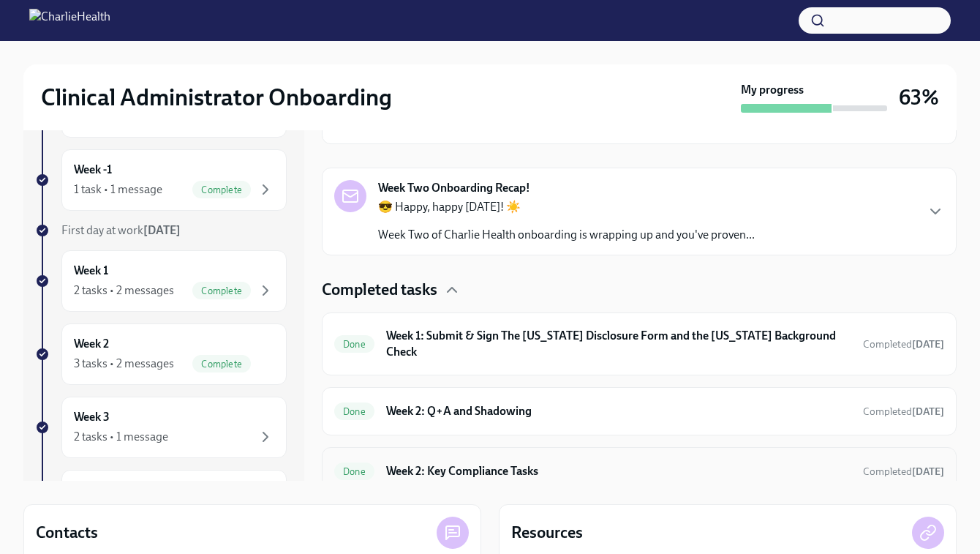 The height and width of the screenshot is (554, 980). What do you see at coordinates (69, 20) in the screenshot?
I see `img: CharlieHealth` at bounding box center [69, 20].